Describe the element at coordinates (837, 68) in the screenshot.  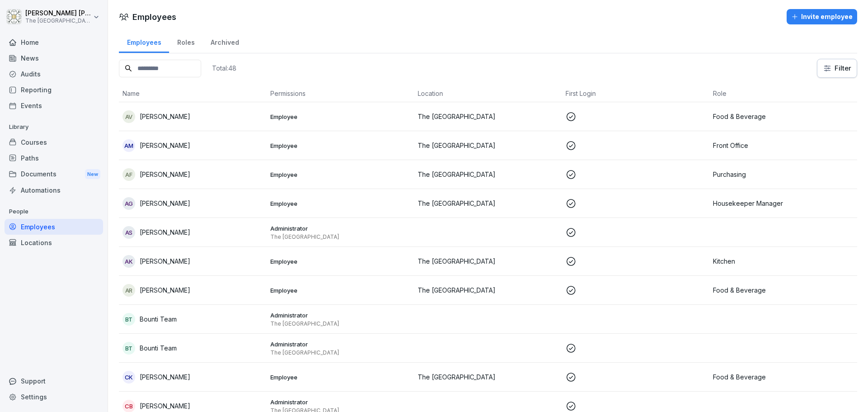
I see `button: Filter` at that location.